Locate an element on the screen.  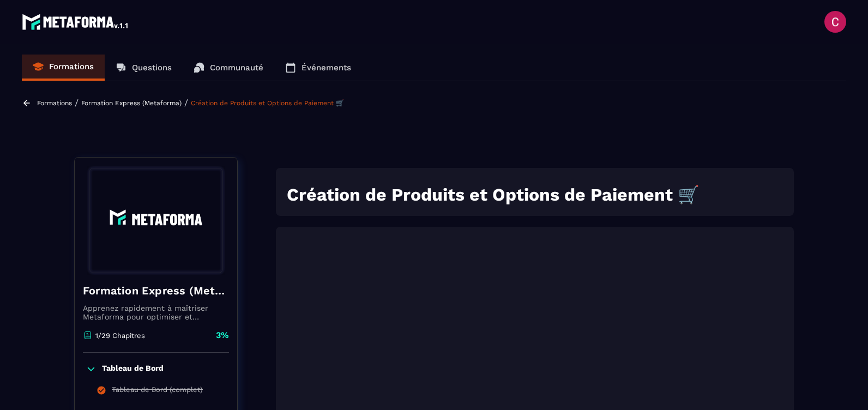
p: 1/29 Chapitres is located at coordinates (120, 335).